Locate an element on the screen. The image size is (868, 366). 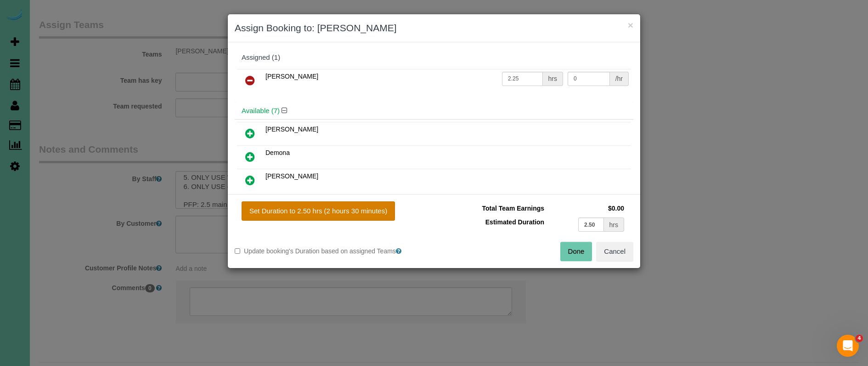
div: Assigned (1) is located at coordinates (434, 57).